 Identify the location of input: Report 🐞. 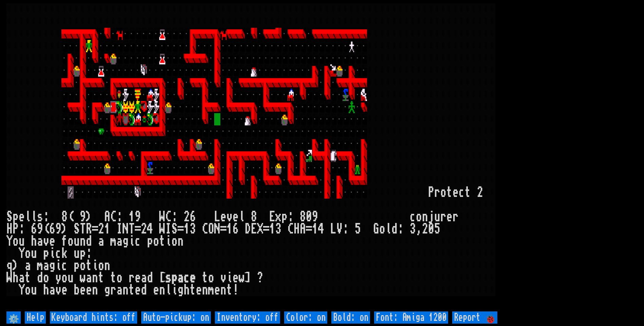
(475, 317).